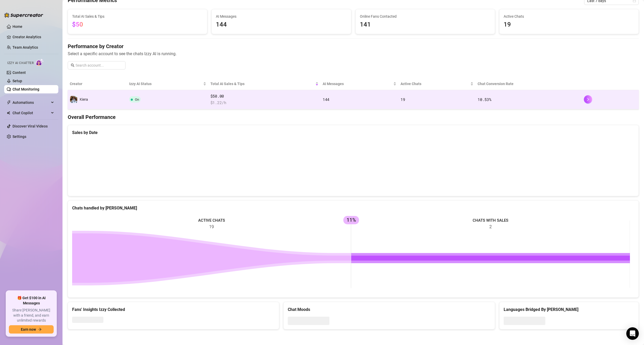  Describe the element at coordinates (426, 17) in the screenshot. I see `span: Online Fans Contacted` at that location.